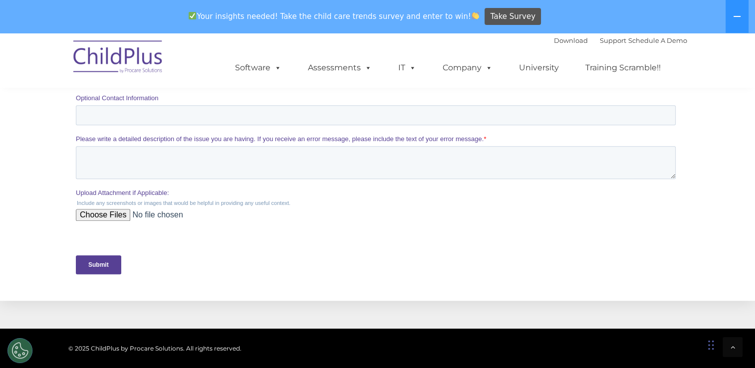 The height and width of the screenshot is (368, 755). Describe the element at coordinates (513, 16) in the screenshot. I see `a: Take Survey` at that location.